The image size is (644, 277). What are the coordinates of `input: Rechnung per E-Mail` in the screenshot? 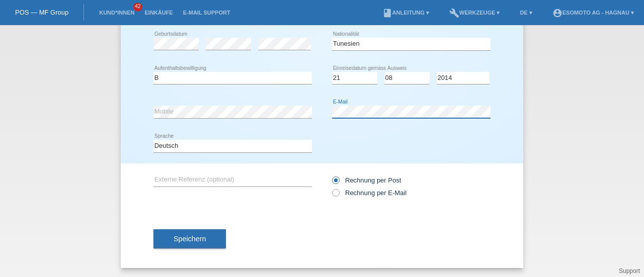 It's located at (335, 195).